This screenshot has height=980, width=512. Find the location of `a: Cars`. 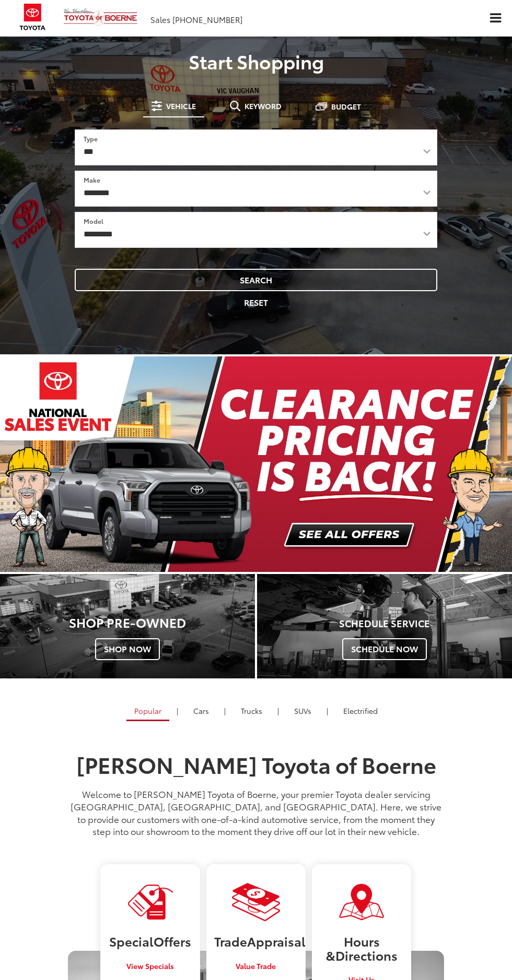

a: Cars is located at coordinates (201, 711).